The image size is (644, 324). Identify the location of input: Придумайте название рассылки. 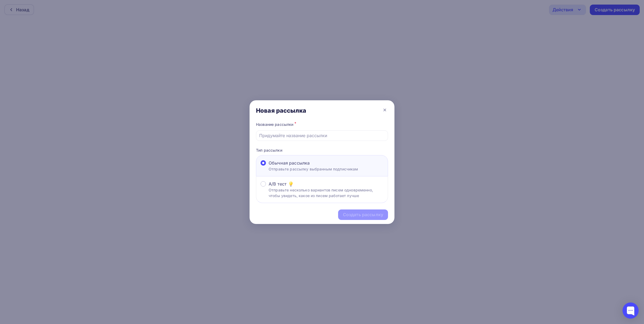
(322, 135).